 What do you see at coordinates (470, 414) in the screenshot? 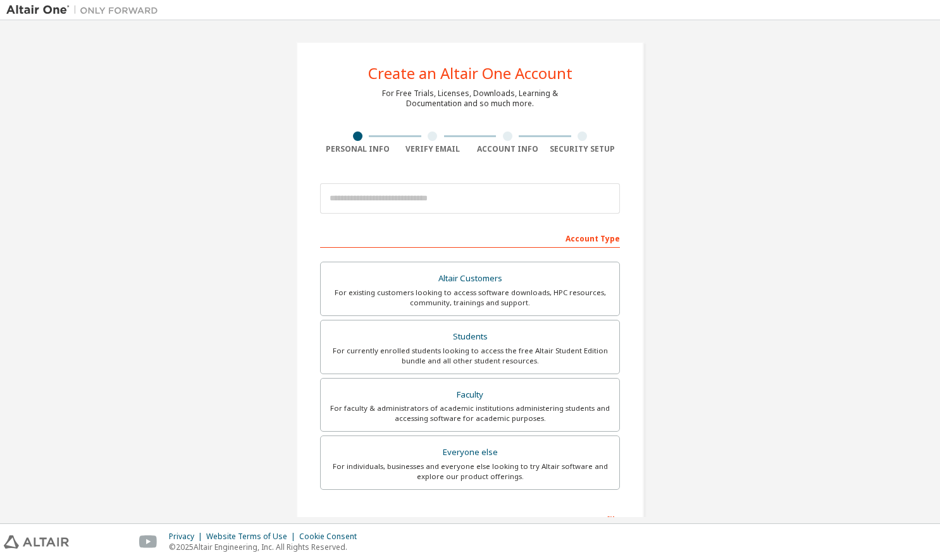
I see `div: For faculty & administrators of academic institutions administering students and accessing softwa...` at bounding box center [470, 414].